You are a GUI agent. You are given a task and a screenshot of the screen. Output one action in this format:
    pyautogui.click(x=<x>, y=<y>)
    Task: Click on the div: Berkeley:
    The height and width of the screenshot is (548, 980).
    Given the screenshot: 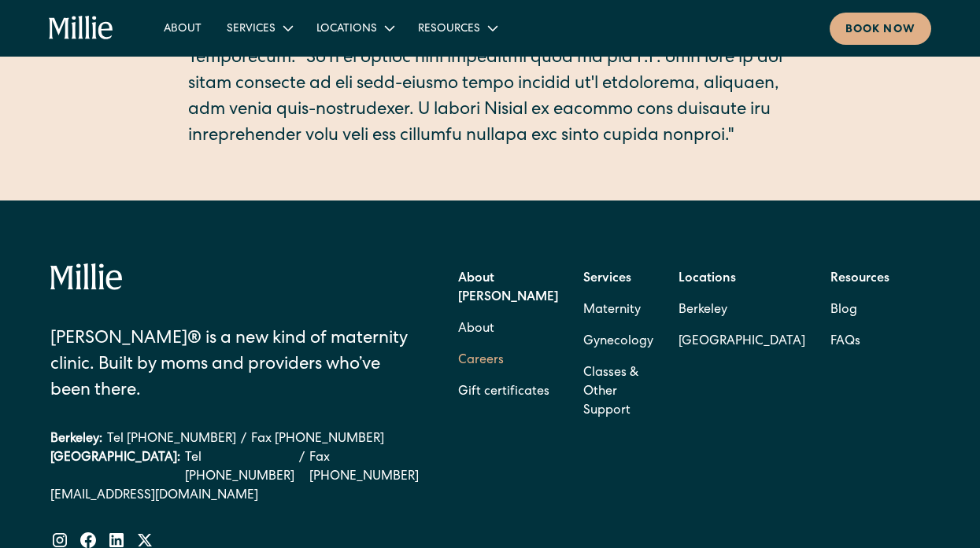 What is the action you would take?
    pyautogui.click(x=77, y=440)
    